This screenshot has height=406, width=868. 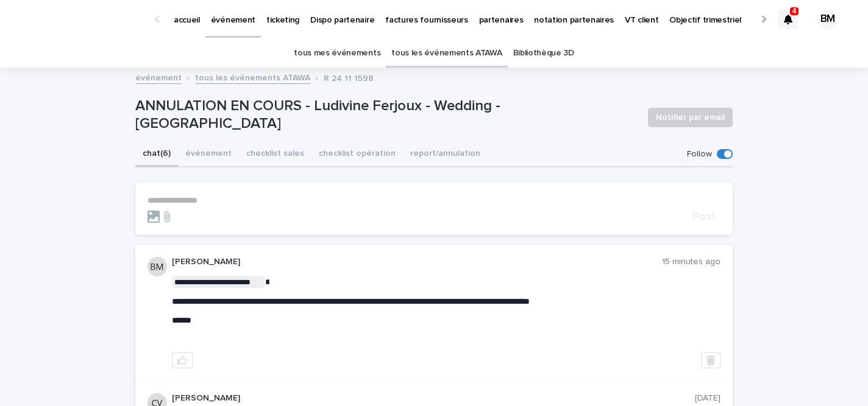 What do you see at coordinates (357, 154) in the screenshot?
I see `button: checklist opération` at bounding box center [357, 154].